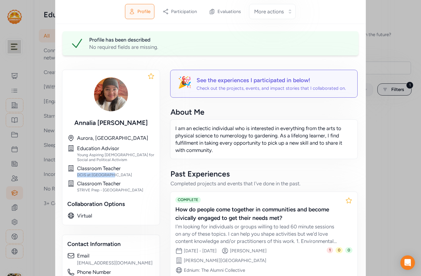 This screenshot has width=421, height=276. Describe the element at coordinates (271, 88) in the screenshot. I see `div: Check out the projects, events, and impact stories that I collaborated on.` at that location.